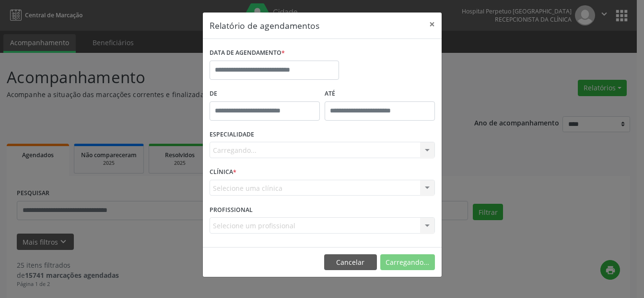 The height and width of the screenshot is (298, 644). I want to click on label: PROFISSIONAL, so click(231, 209).